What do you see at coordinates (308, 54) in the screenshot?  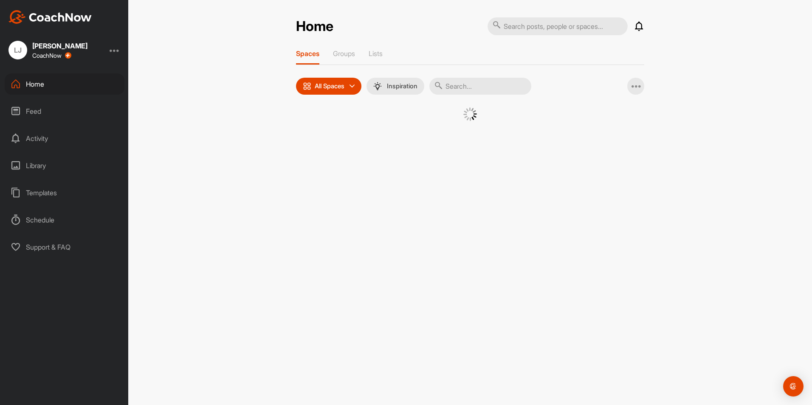 I see `p: Spaces` at bounding box center [308, 54].